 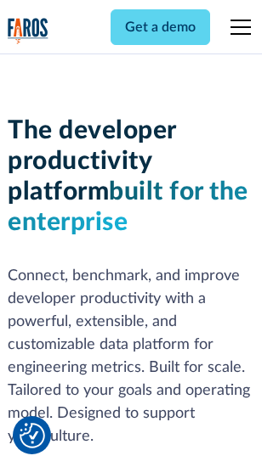 What do you see at coordinates (127, 207) in the screenshot?
I see `span: built for the enterprise` at bounding box center [127, 207].